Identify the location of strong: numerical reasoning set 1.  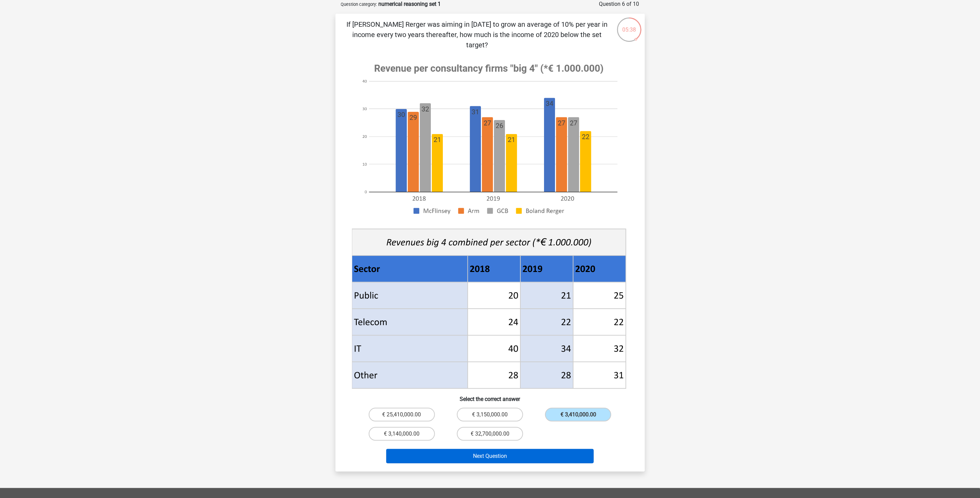
(410, 4).